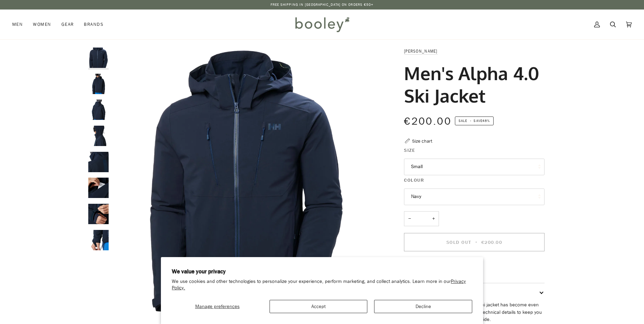 This screenshot has width=644, height=324. I want to click on span: Size, so click(409, 150).